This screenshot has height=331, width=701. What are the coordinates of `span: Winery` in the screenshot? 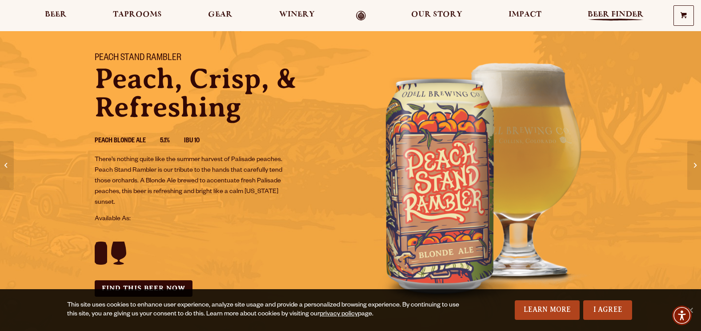 It's located at (297, 15).